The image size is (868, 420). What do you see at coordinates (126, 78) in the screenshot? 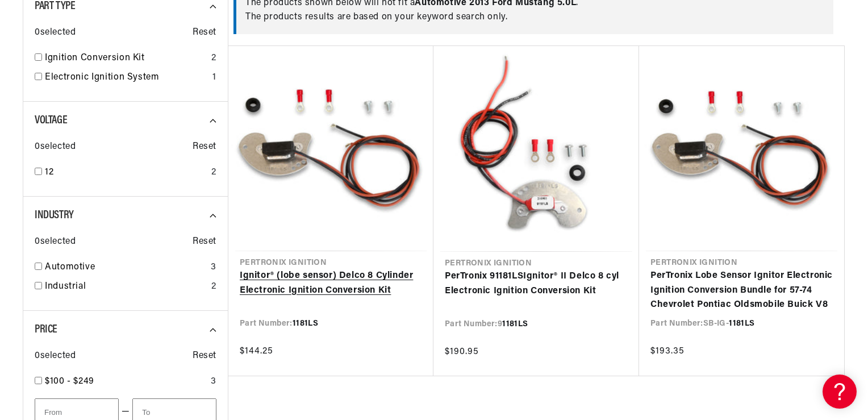
I see `a: Electronic Ignition System` at bounding box center [126, 78].